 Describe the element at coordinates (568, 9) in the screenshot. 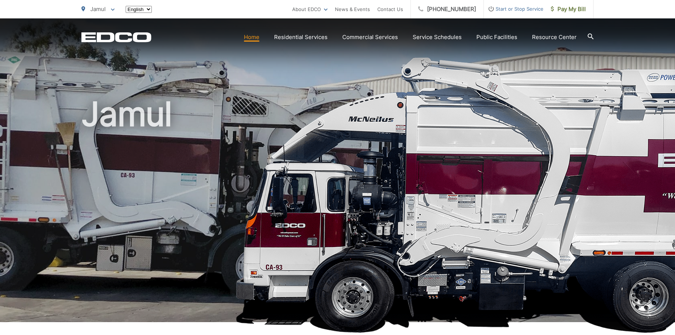

I see `span: Pay My Bill` at that location.